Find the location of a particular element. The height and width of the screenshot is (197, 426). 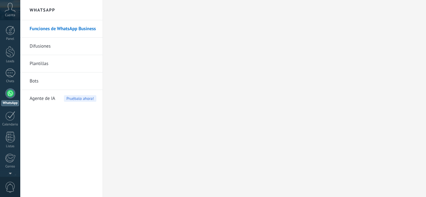

div: Listas is located at coordinates (10, 147).